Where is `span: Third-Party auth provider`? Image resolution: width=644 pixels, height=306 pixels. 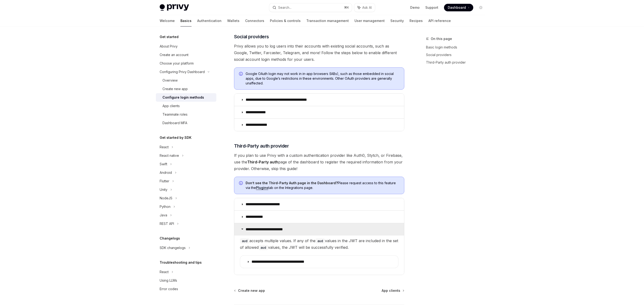
span: Third-Party auth provider is located at coordinates (262, 146).